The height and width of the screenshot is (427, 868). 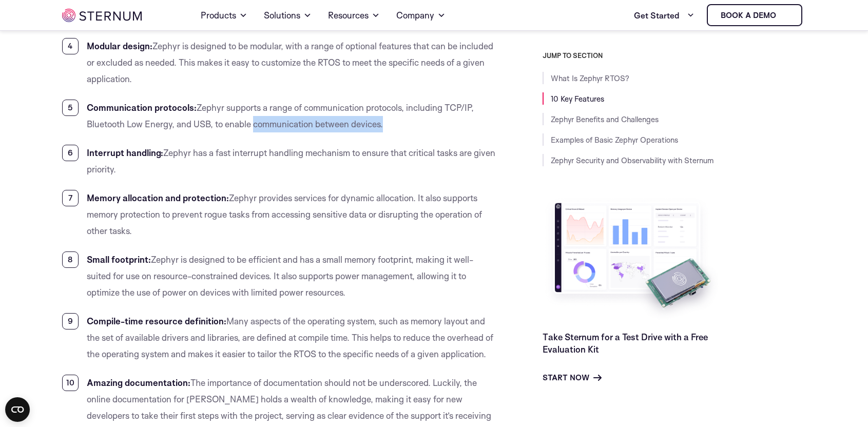 What do you see at coordinates (354, 15) in the screenshot?
I see `a: Resources` at bounding box center [354, 15].